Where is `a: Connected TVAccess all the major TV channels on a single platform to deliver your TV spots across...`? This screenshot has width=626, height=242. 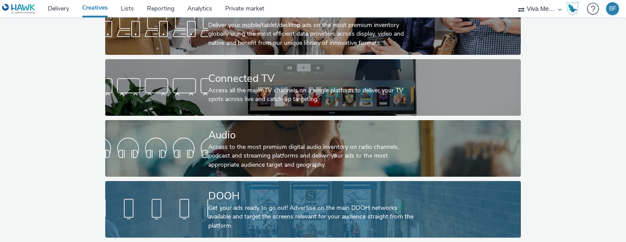 a: Connected TVAccess all the major TV channels on a single platform to deliver your TV spots across... is located at coordinates (312, 87).